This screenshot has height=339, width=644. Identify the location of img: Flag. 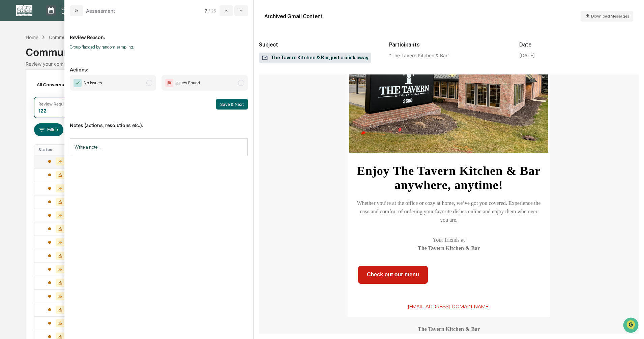
(169, 83).